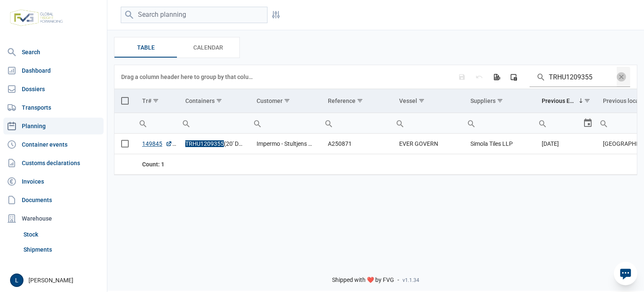 This screenshot has height=292, width=644. What do you see at coordinates (53, 200) in the screenshot?
I see `a: Documents` at bounding box center [53, 200].